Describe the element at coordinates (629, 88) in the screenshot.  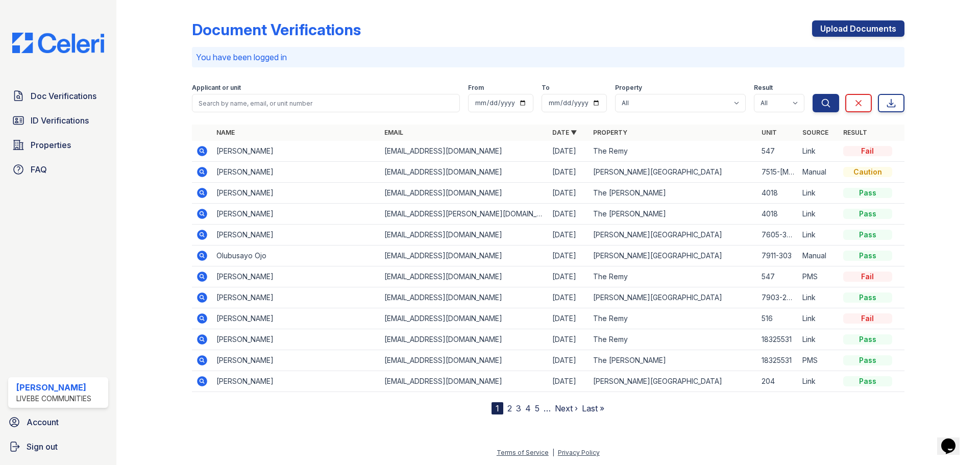
I see `label: Property` at that location.